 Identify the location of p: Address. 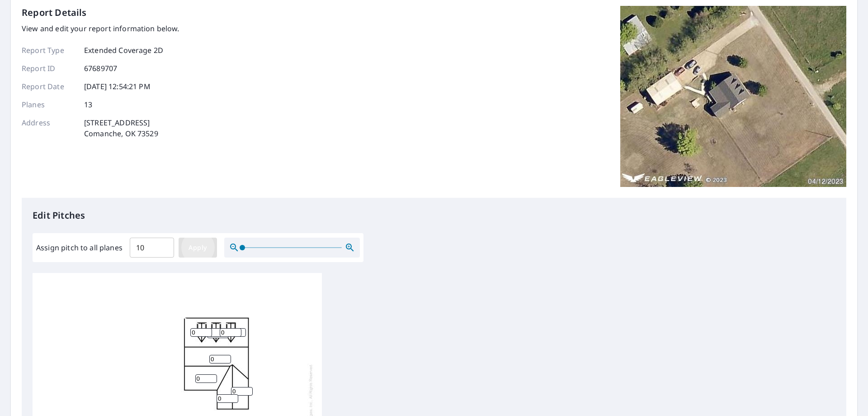
(49, 128).